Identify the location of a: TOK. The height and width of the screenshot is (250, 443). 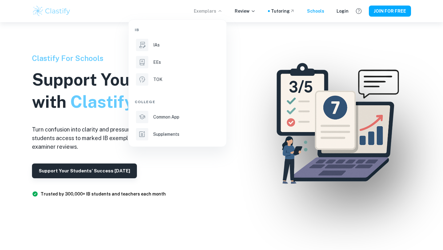
(177, 79).